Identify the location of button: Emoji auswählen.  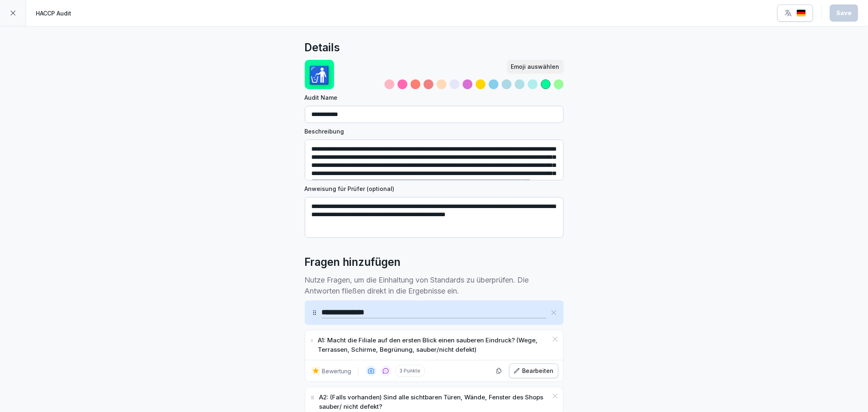
(535, 67).